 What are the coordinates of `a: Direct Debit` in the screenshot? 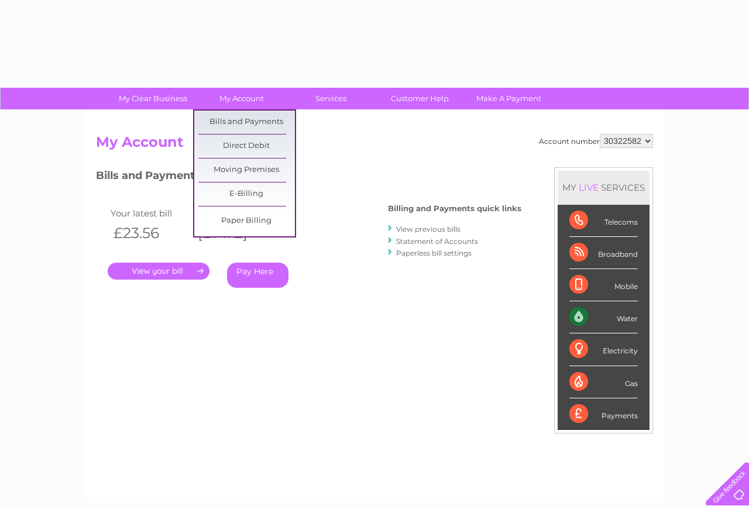 It's located at (246, 146).